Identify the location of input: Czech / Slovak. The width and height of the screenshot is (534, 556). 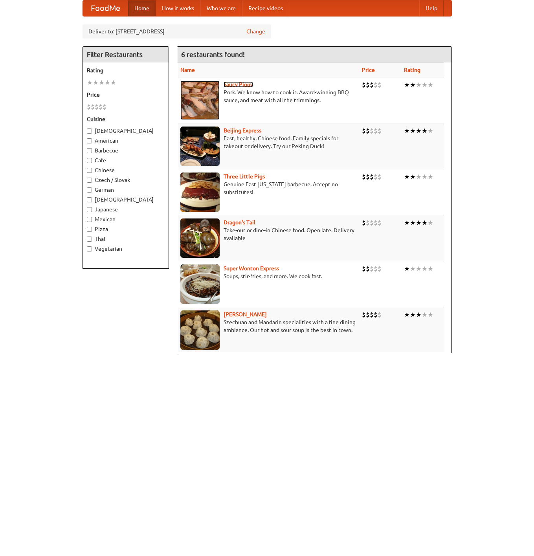
(89, 180).